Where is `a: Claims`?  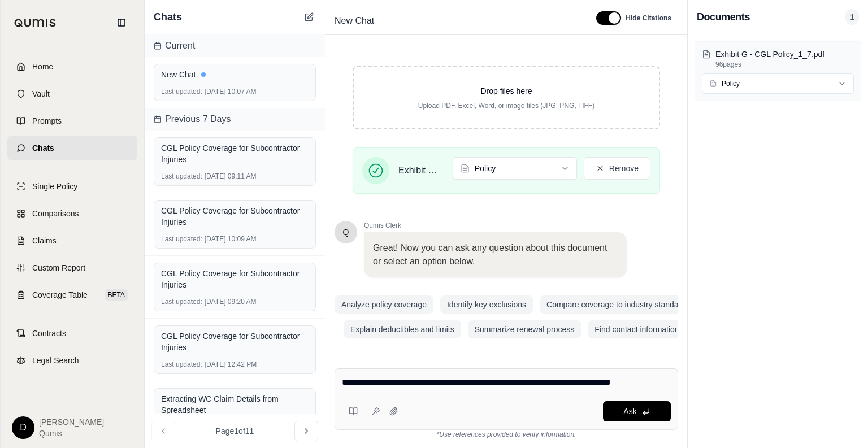
a: Claims is located at coordinates (72, 241).